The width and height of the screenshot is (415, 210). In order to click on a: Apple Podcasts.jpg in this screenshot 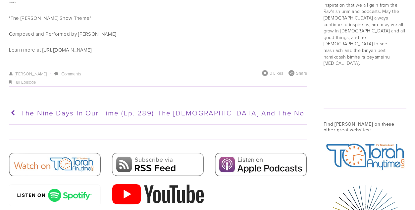, I will do `click(260, 165)`.